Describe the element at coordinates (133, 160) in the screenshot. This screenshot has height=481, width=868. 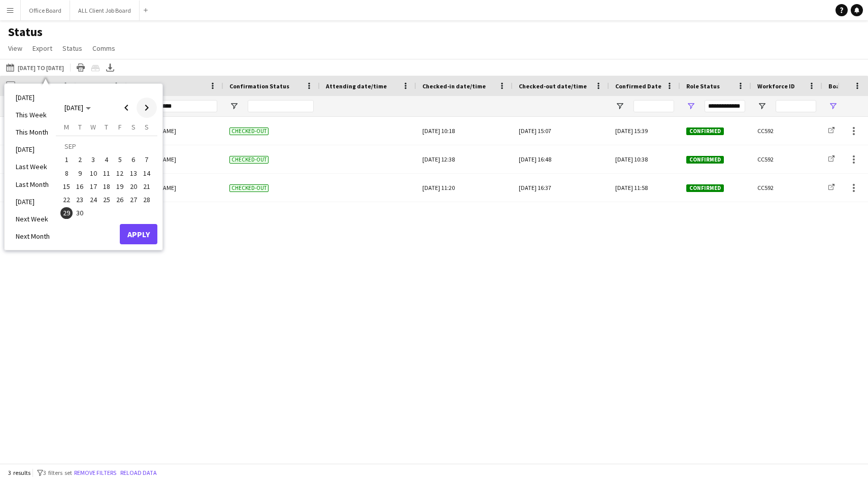
I see `span: 6` at that location.